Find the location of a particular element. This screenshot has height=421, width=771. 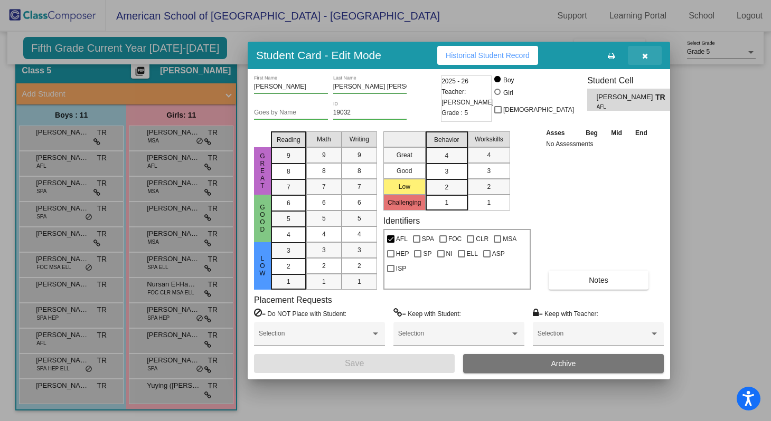

span: Reading is located at coordinates (288, 140).